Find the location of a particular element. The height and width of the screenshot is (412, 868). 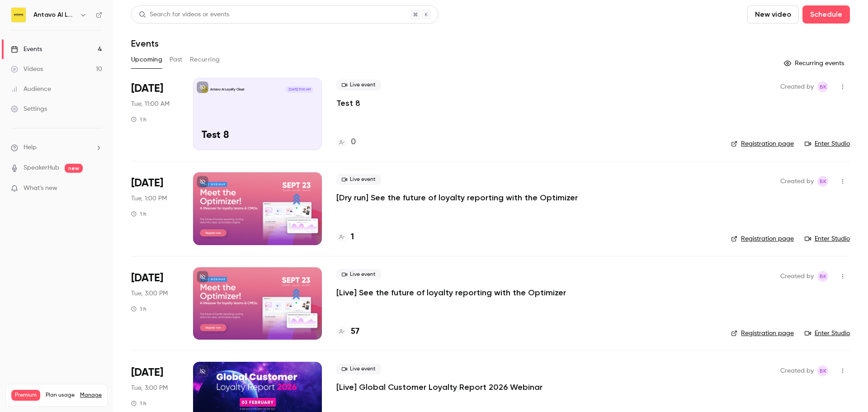

p: [Dry run] See the future of loyalty reporting with the Optimizer is located at coordinates (457, 198).